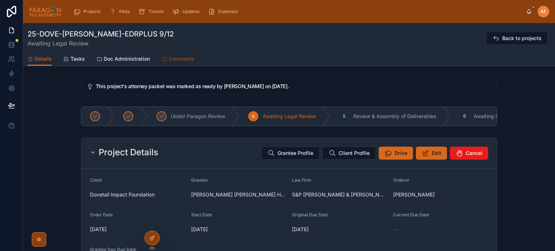 This screenshot has width=555, height=251. Describe the element at coordinates (302, 180) in the screenshot. I see `span: Law Firm` at that location.